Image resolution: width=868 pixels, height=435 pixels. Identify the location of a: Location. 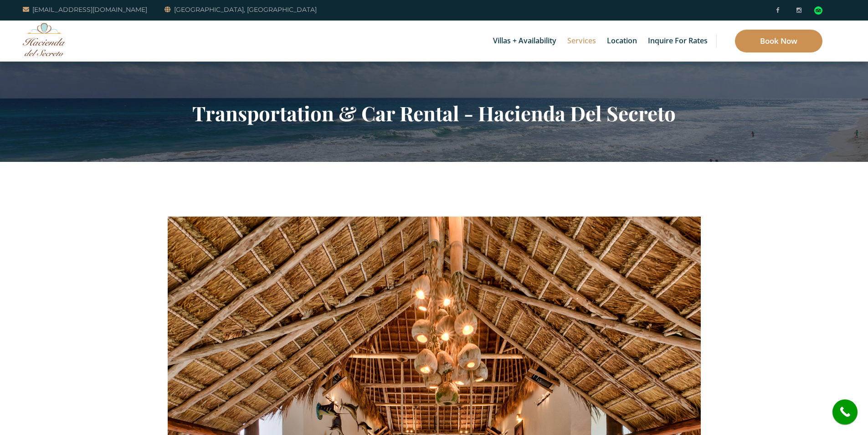
(622, 41).